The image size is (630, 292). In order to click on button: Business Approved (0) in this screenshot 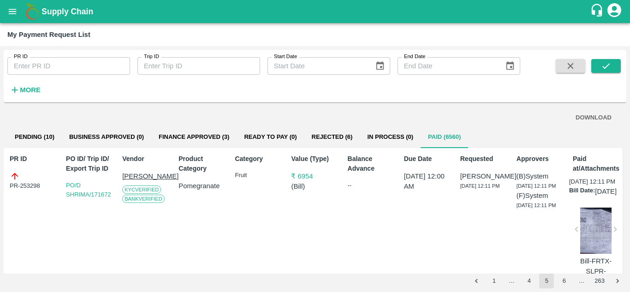, I will do `click(107, 137)`.